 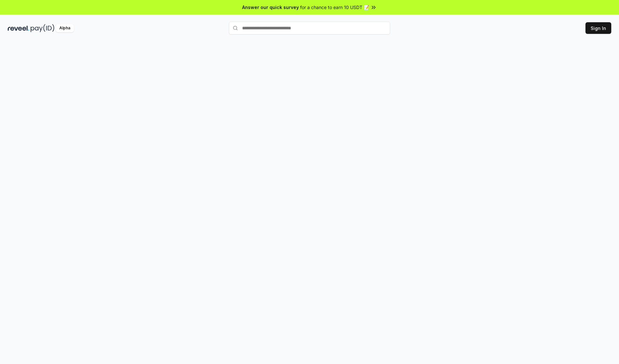 What do you see at coordinates (598, 28) in the screenshot?
I see `button: Sign In` at bounding box center [598, 28].